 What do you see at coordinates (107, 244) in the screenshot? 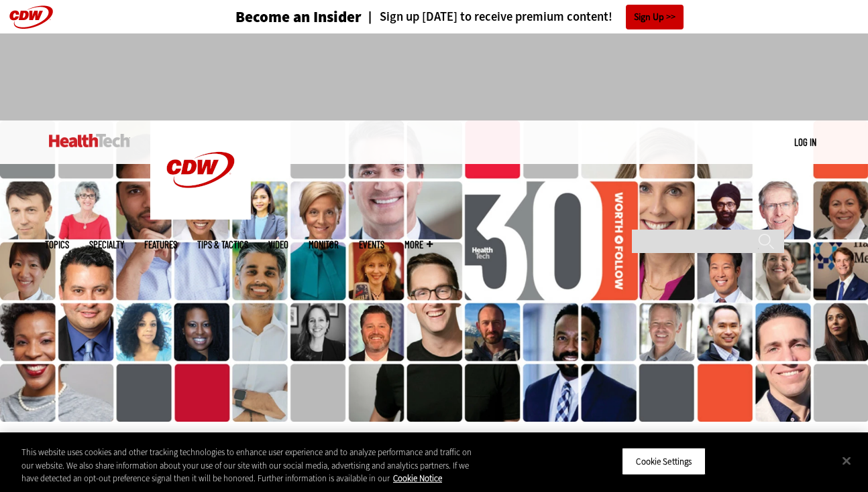
I see `span: Specialty` at bounding box center [107, 244].